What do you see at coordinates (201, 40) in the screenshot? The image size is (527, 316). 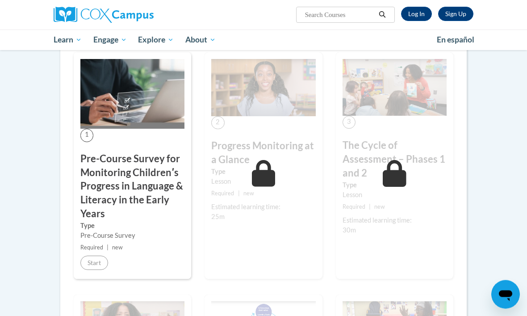 I see `span: About` at bounding box center [201, 40].